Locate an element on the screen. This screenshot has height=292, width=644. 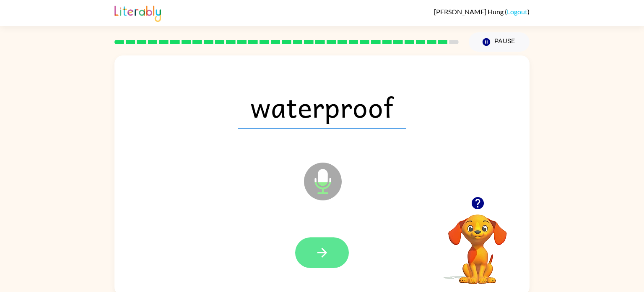
video: Your browser must support playing .mp4 files to use Literably. Please try using another browser. is located at coordinates (478, 243).